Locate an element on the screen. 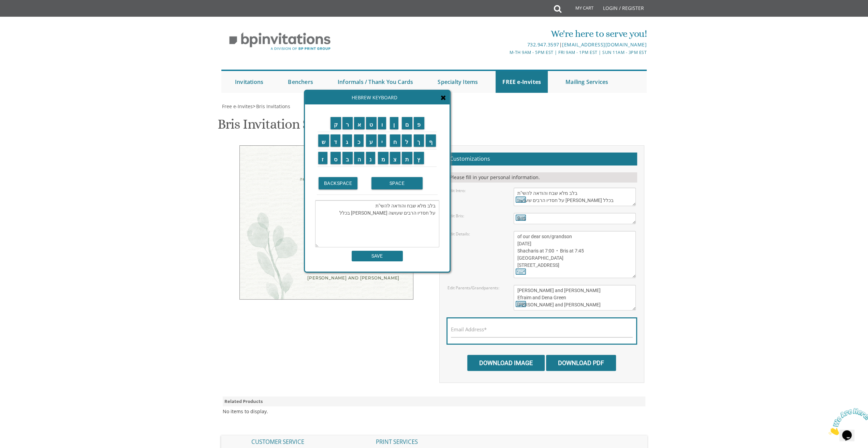 The width and height of the screenshot is (868, 448). input: ו is located at coordinates (382, 123).